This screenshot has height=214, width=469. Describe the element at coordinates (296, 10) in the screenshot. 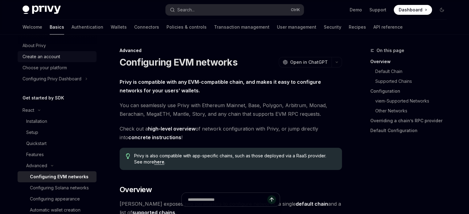

I see `span: Ctrl K` at that location.